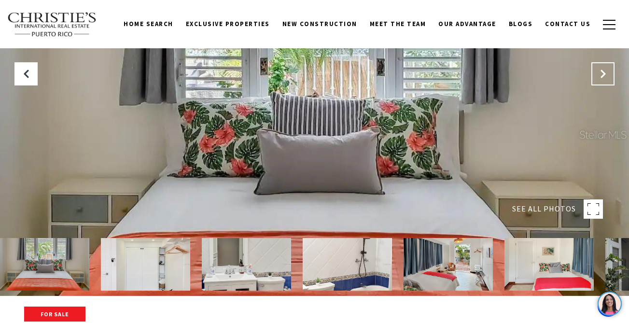  What do you see at coordinates (26, 74) in the screenshot?
I see `button: Previous Slide` at bounding box center [26, 74].